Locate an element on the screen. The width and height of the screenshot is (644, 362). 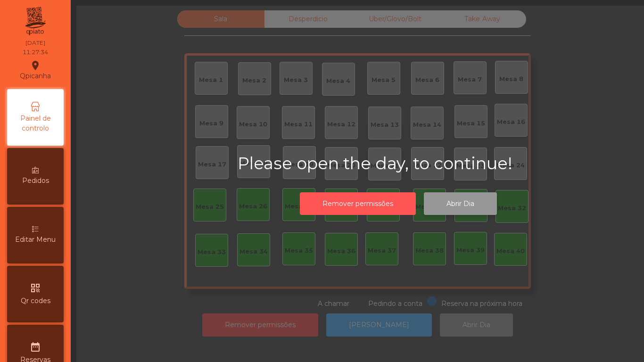
i: location_on is located at coordinates (35, 66).